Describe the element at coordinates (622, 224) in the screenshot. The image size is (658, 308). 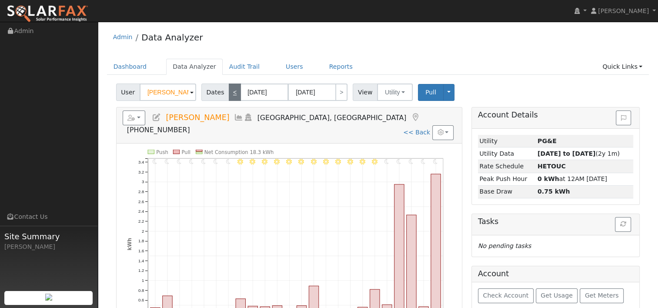
I see `button: Refresh` at that location.